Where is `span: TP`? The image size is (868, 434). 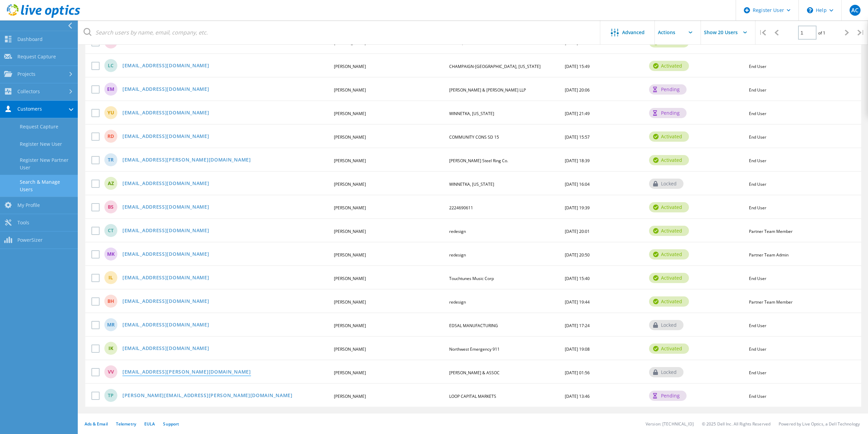 span: TP is located at coordinates (111, 395).